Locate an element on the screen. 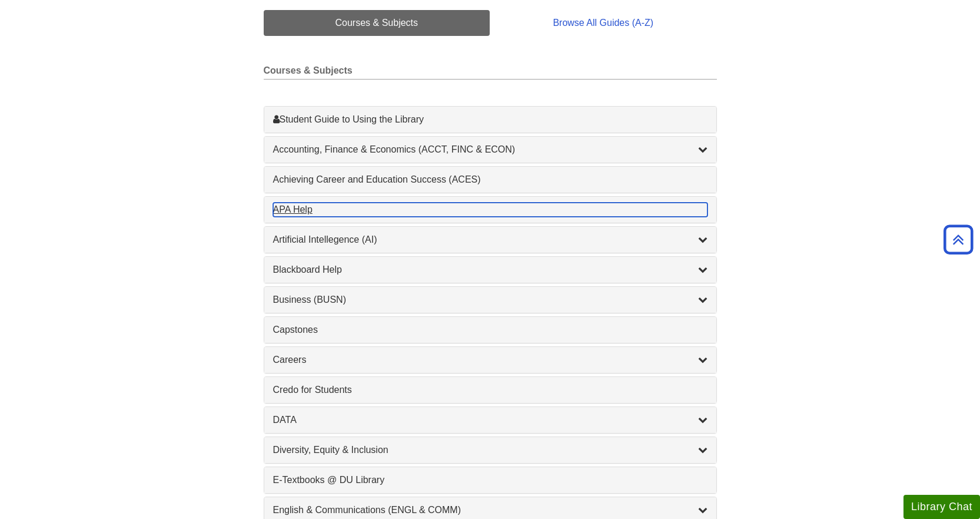 The width and height of the screenshot is (980, 519). h2: Courses & Subjects is located at coordinates (491, 72).